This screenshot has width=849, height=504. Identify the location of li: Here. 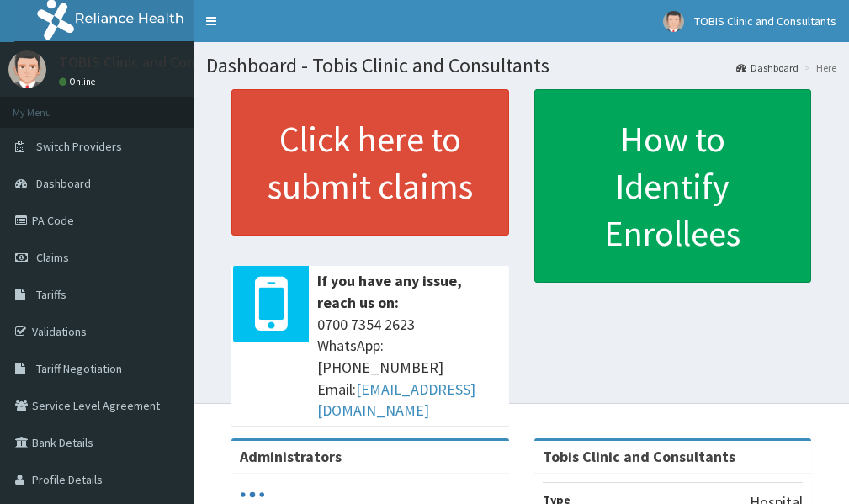
(818, 68).